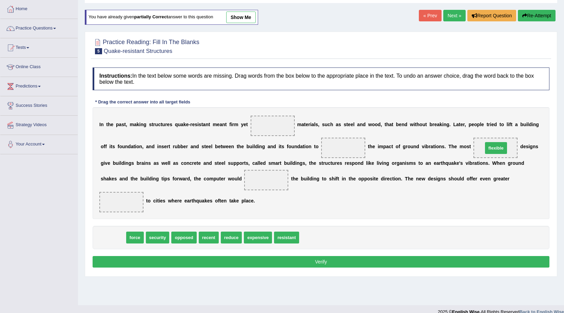 Image resolution: width=564 pixels, height=313 pixels. I want to click on b: p, so click(384, 146).